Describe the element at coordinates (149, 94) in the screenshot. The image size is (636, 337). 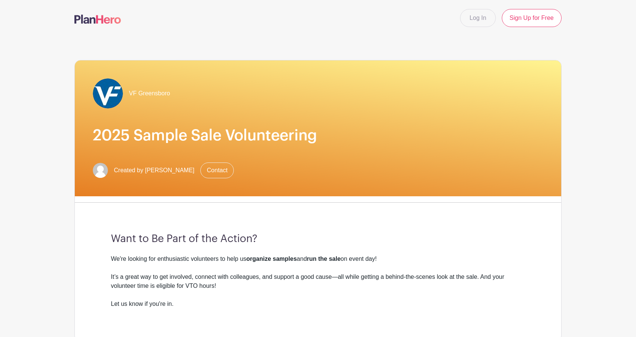
I see `span: VF Greensboro` at that location.